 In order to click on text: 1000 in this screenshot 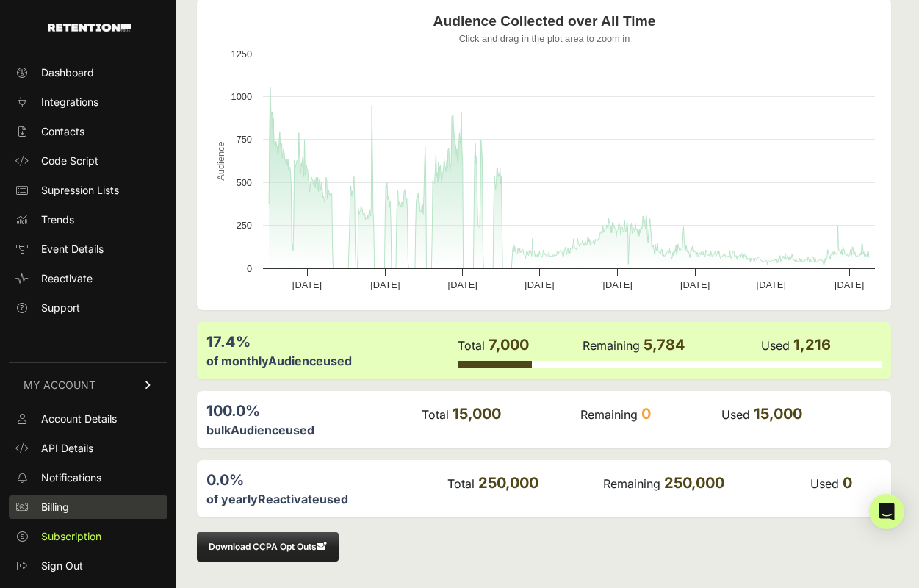, I will do `click(242, 96)`.